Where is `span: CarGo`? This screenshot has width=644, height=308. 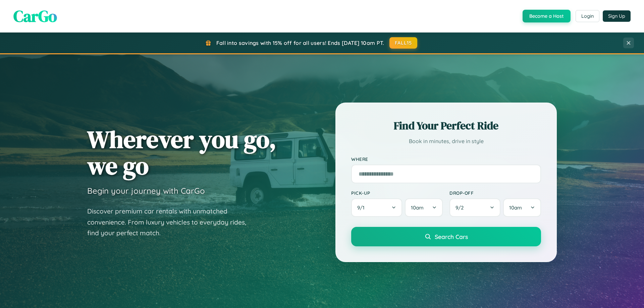
span: CarGo is located at coordinates (35, 16).